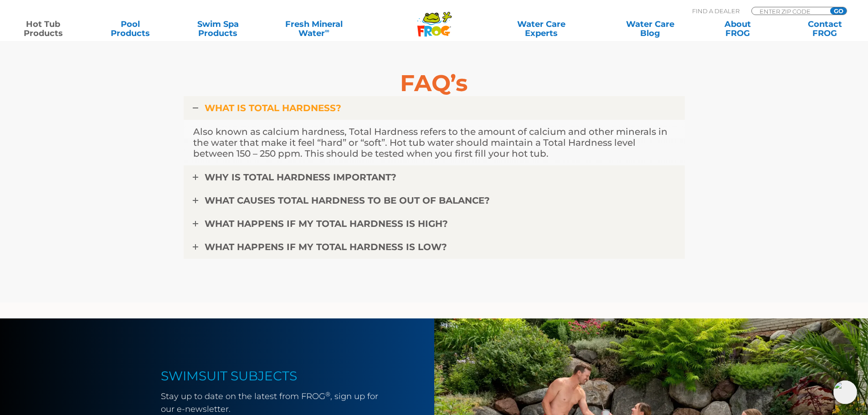 Image resolution: width=868 pixels, height=415 pixels. I want to click on a: Water CareBlog, so click(649, 29).